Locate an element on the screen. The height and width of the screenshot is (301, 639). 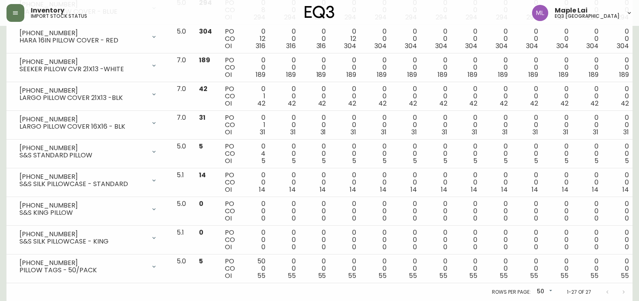
div: S&S SILK PILLOWCASE - STANDARD is located at coordinates (83, 184).